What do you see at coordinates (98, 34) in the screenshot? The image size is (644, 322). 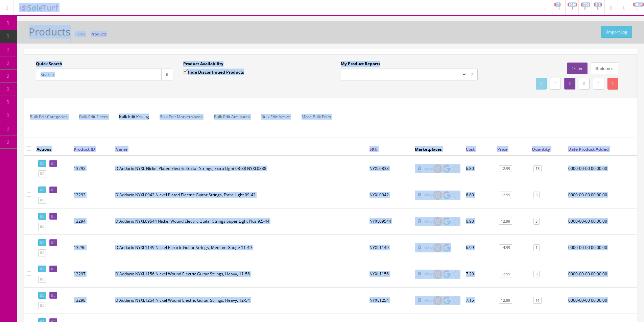 I see `a: Products` at bounding box center [98, 34].